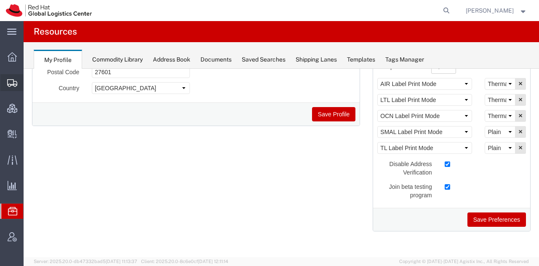 The image size is (539, 266). Describe the element at coordinates (117, 59) in the screenshot. I see `div: Commodity Library` at that location.